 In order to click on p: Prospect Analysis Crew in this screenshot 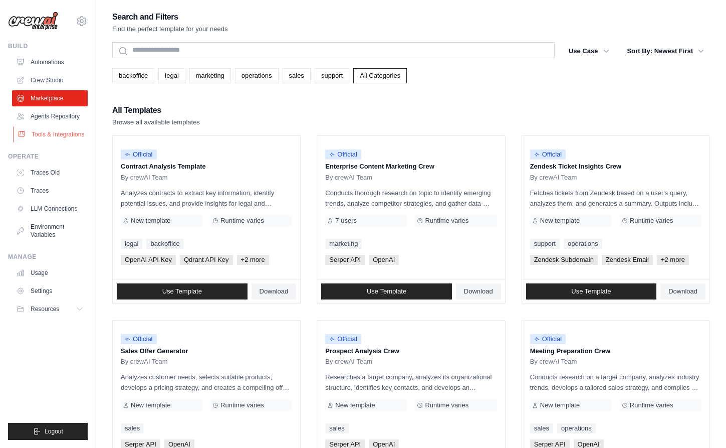, I will do `click(411, 351)`.